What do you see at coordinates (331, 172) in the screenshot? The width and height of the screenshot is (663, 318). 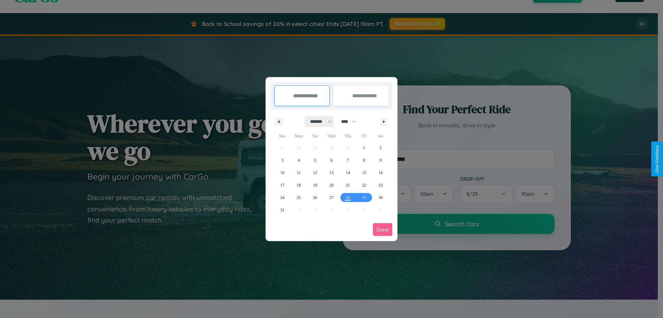 I see `button: 13` at bounding box center [331, 172].